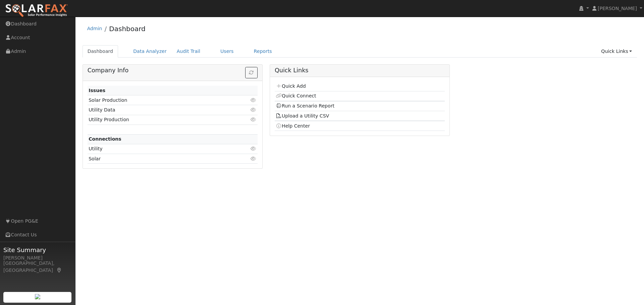  What do you see at coordinates (38, 250) in the screenshot?
I see `span: Site Summary` at bounding box center [38, 250].